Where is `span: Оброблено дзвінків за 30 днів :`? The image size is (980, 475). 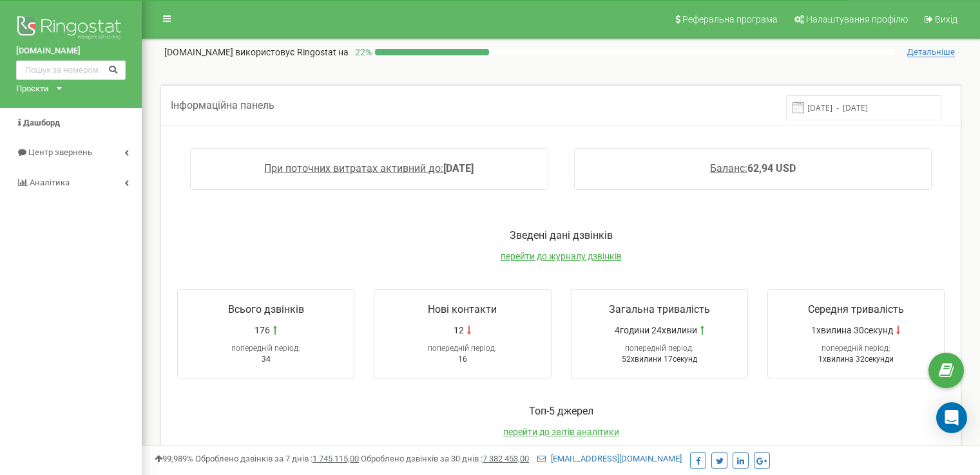 span: Оброблено дзвінків за 30 днів : is located at coordinates (445, 458).